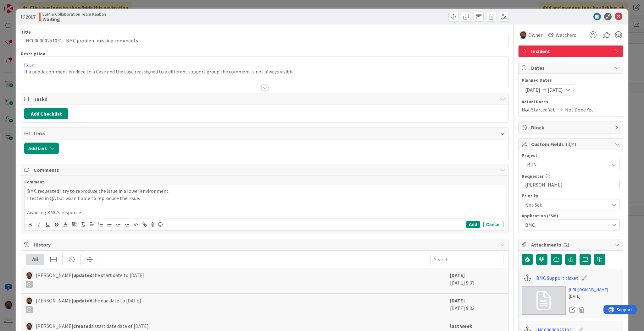 This screenshot has width=644, height=331. Describe the element at coordinates (265, 99) in the screenshot. I see `span: Tasks` at that location.